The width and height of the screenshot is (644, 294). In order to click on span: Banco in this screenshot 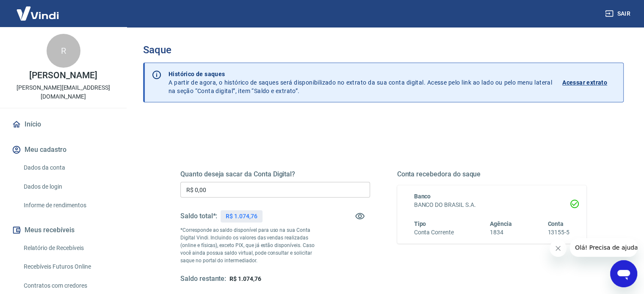, I will do `click(423, 196)`.